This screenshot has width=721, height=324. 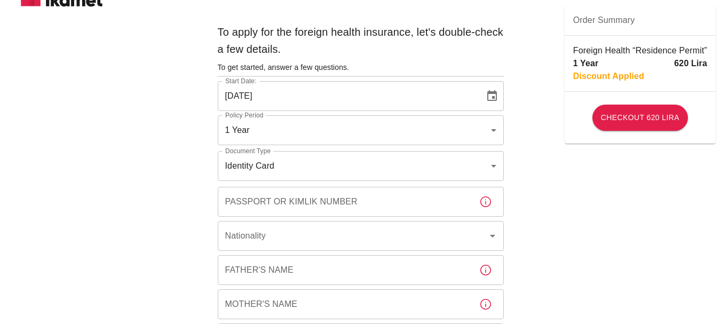 What do you see at coordinates (361, 68) in the screenshot?
I see `h6: To get started, answer a few questions.` at bounding box center [361, 68].